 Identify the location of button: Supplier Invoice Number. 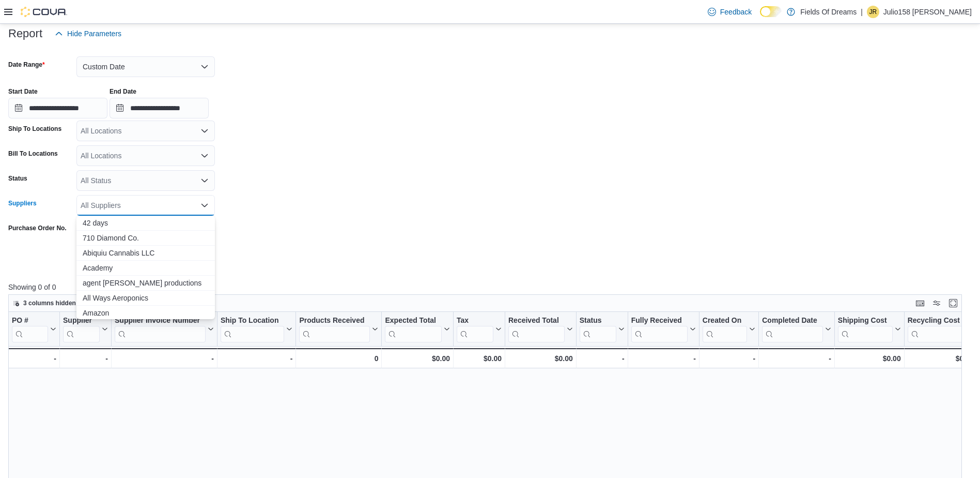
(165, 328).